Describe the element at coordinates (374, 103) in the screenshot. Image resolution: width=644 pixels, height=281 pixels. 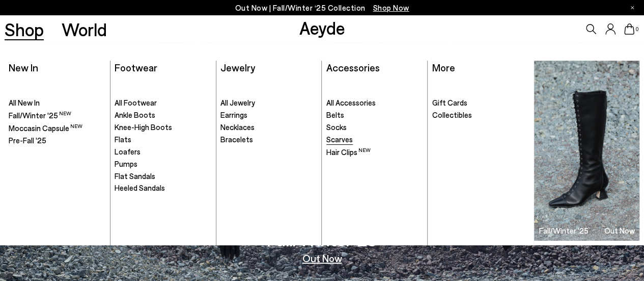
I see `a: All Accessories` at that location.